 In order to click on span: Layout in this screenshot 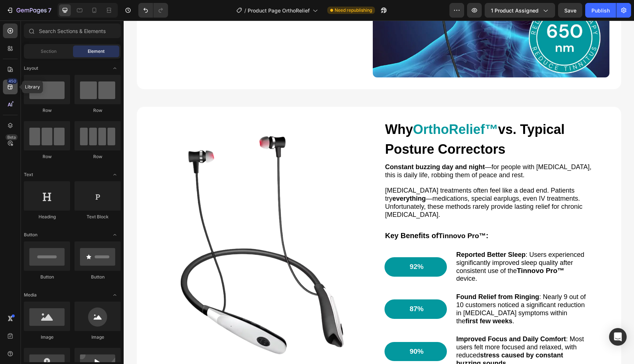, I will do `click(31, 68)`.